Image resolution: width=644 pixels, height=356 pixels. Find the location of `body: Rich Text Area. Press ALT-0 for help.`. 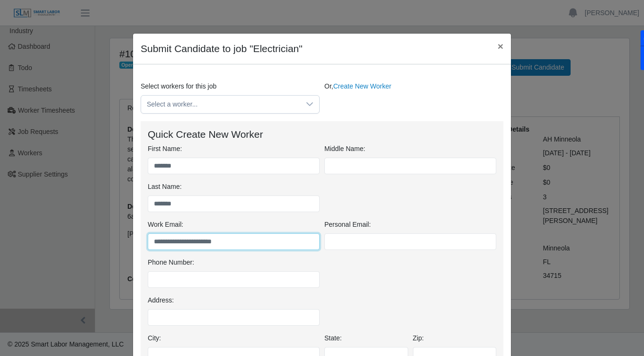

body: Rich Text Area. Press ALT-0 for help. is located at coordinates (180, 13).